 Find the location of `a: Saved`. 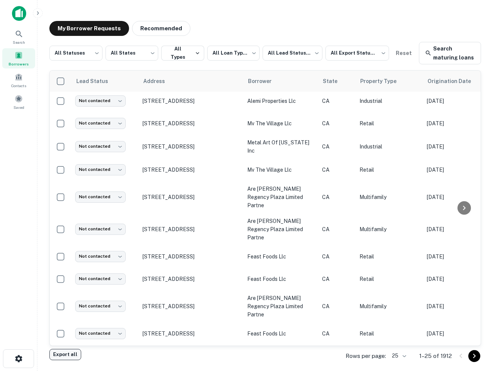

a: Saved is located at coordinates (19, 102).